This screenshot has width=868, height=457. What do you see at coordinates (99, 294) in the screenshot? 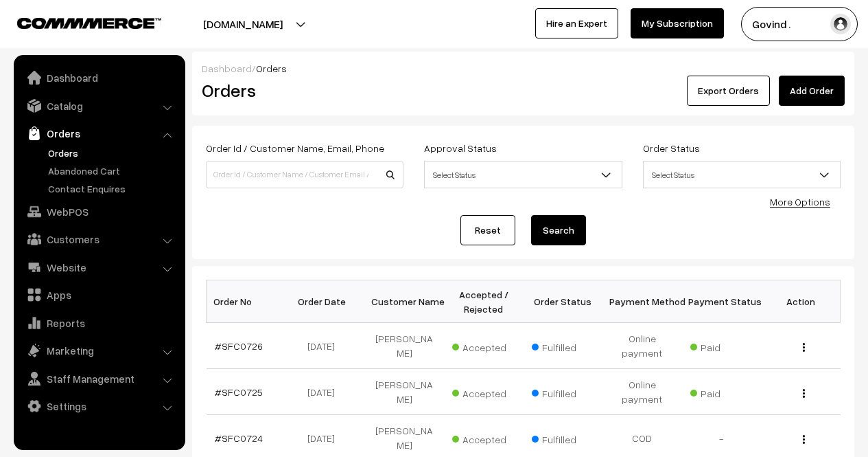
I see `a: Apps` at bounding box center [99, 294].